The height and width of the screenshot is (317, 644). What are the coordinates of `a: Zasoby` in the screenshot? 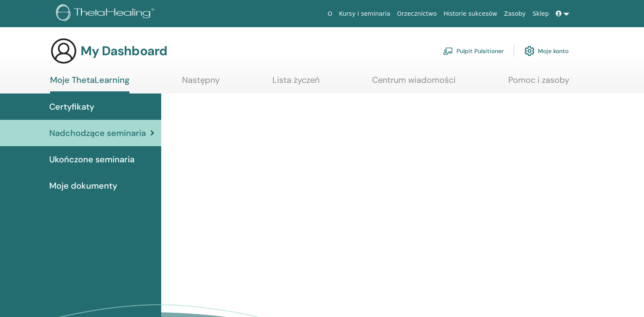 It's located at (515, 13).